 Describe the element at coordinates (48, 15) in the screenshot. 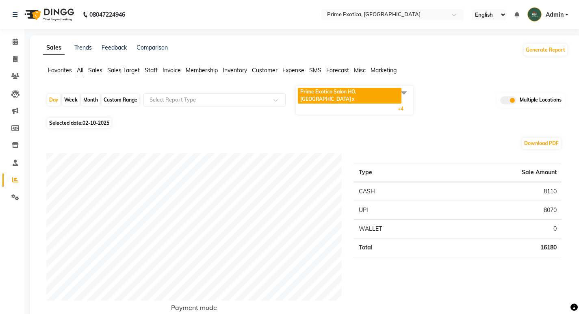

I see `img: logo` at that location.